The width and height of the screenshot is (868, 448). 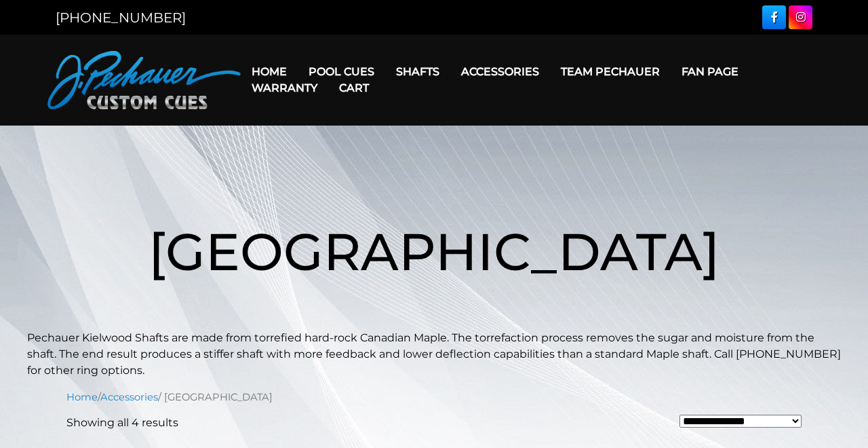 I want to click on a: Shafts, so click(x=418, y=71).